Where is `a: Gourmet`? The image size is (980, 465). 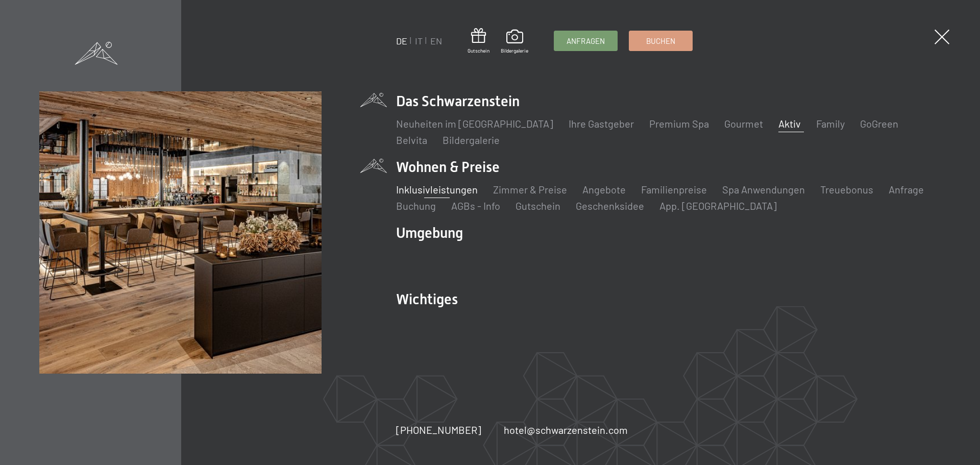 a: Gourmet is located at coordinates (744, 124).